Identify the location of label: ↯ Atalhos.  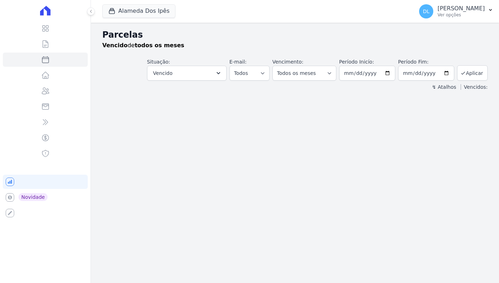
(444, 87).